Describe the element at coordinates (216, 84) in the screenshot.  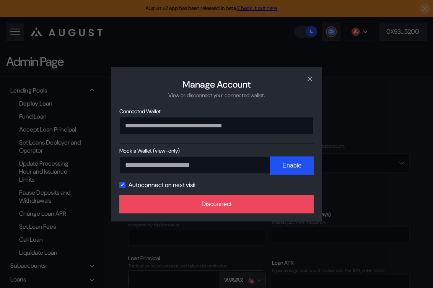
I see `h2: Manage Account` at that location.